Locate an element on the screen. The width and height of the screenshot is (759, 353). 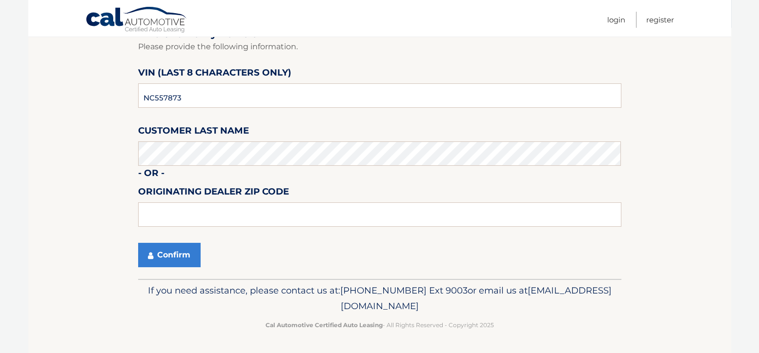
p: If you need assistance, please contact us at: or email us at is located at coordinates (380, 299).